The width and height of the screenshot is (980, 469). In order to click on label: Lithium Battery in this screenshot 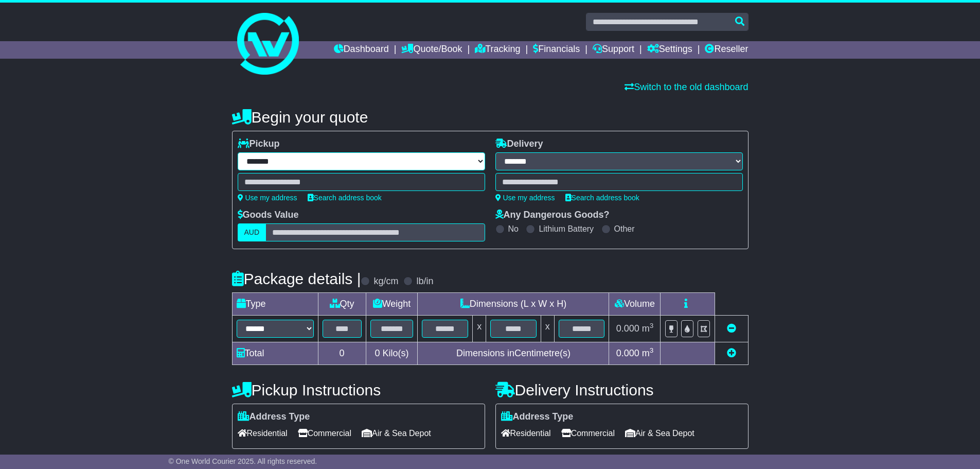, I will do `click(566, 229)`.